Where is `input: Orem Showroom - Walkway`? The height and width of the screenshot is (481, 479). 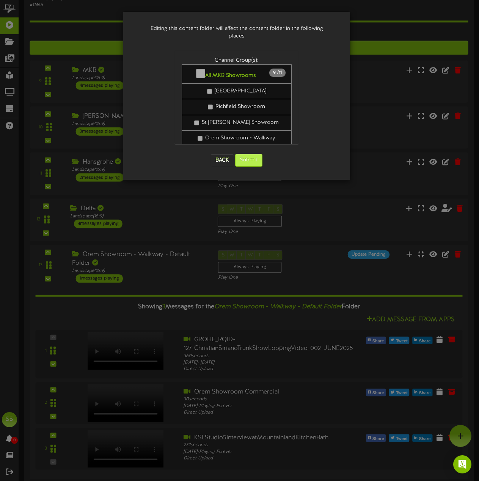 input: Orem Showroom - Walkway is located at coordinates (200, 138).